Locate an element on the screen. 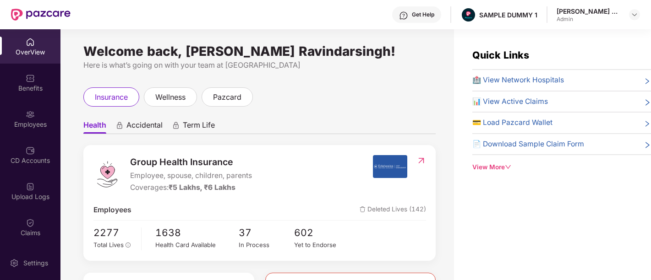 The width and height of the screenshot is (651, 280). img: insurerIcon is located at coordinates (390, 167).